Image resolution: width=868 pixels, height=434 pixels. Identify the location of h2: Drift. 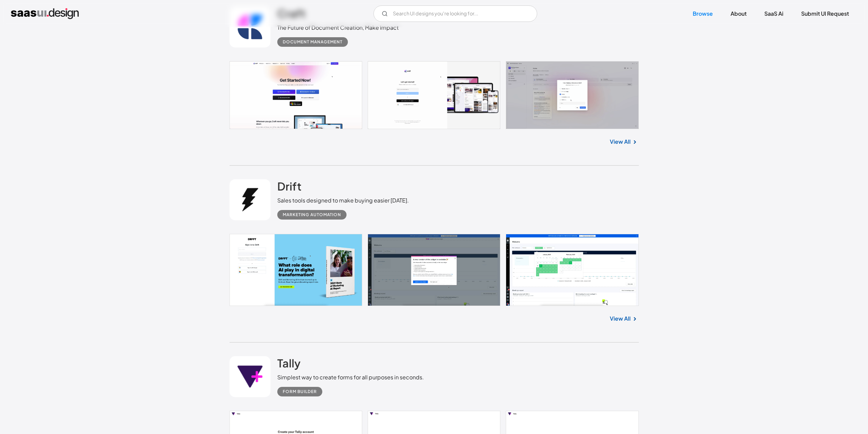
(289, 186).